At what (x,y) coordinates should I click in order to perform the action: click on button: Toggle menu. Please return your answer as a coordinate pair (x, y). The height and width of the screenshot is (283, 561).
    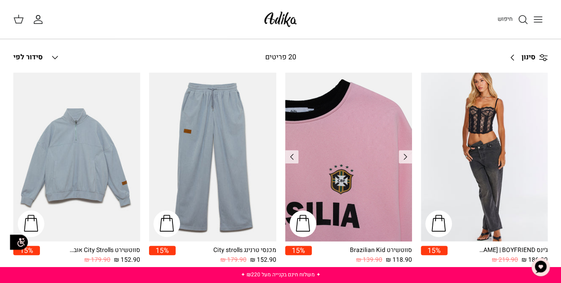
    Looking at the image, I should click on (538, 19).